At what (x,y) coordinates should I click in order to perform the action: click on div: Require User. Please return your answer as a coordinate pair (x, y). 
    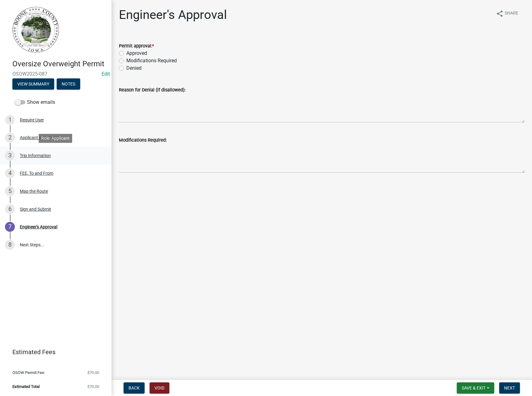
    Looking at the image, I should click on (32, 120).